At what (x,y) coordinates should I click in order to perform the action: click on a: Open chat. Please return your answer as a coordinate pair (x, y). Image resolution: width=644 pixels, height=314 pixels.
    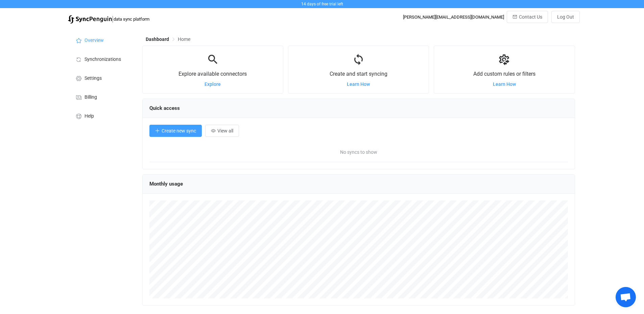
    Looking at the image, I should click on (626, 297).